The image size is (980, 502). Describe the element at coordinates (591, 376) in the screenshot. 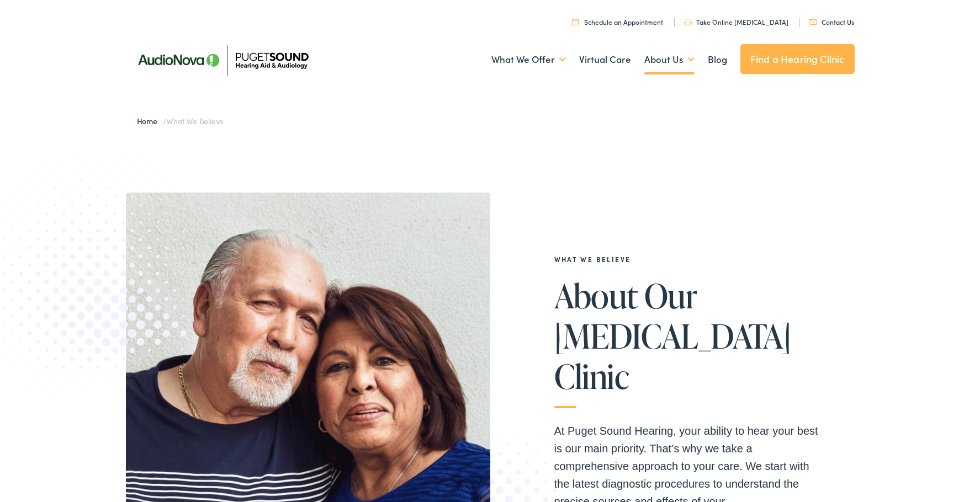

I see `span: Clinic` at that location.